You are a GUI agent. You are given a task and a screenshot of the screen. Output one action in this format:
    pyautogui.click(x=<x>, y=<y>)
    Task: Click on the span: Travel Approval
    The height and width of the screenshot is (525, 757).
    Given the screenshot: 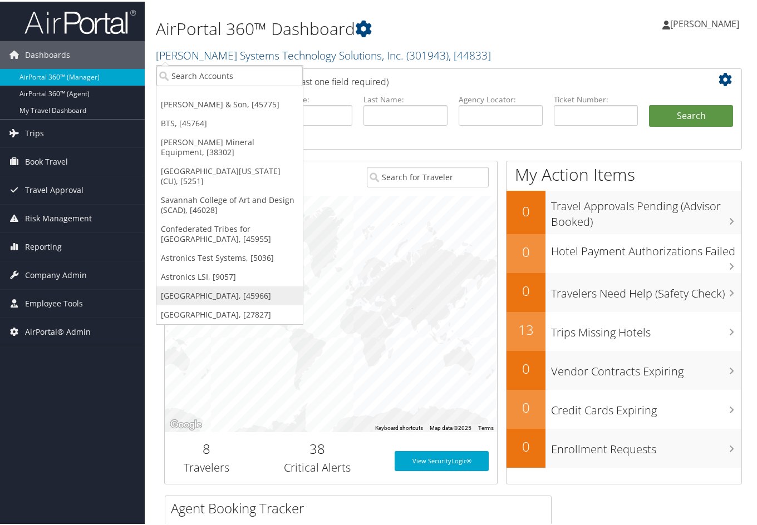 What is the action you would take?
    pyautogui.click(x=54, y=189)
    